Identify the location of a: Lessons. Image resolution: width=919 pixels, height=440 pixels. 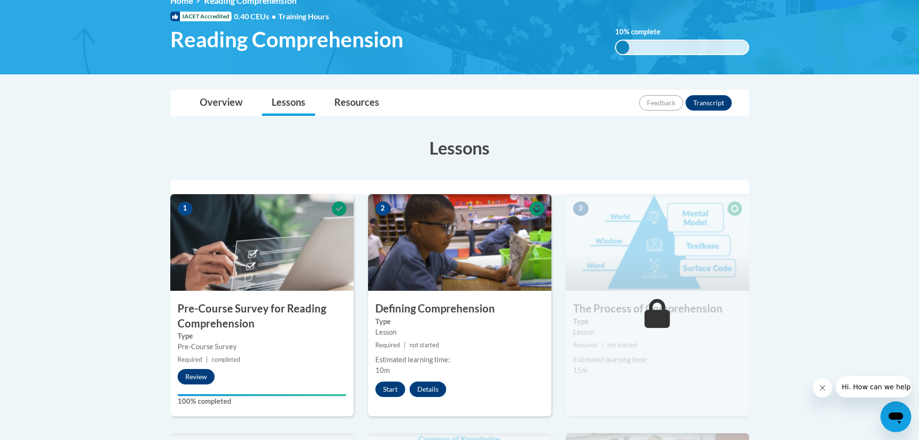
(289, 103).